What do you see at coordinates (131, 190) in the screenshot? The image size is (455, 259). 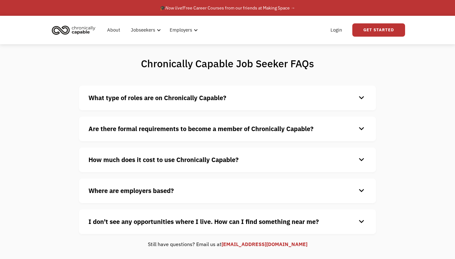 I see `strong: Where are employers based?` at bounding box center [131, 190].